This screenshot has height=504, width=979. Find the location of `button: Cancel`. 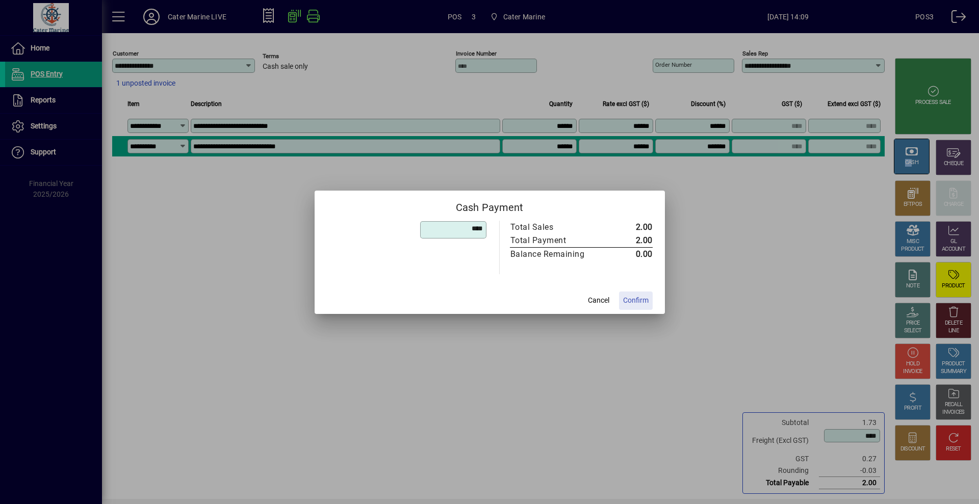

button: Cancel is located at coordinates (598, 301).